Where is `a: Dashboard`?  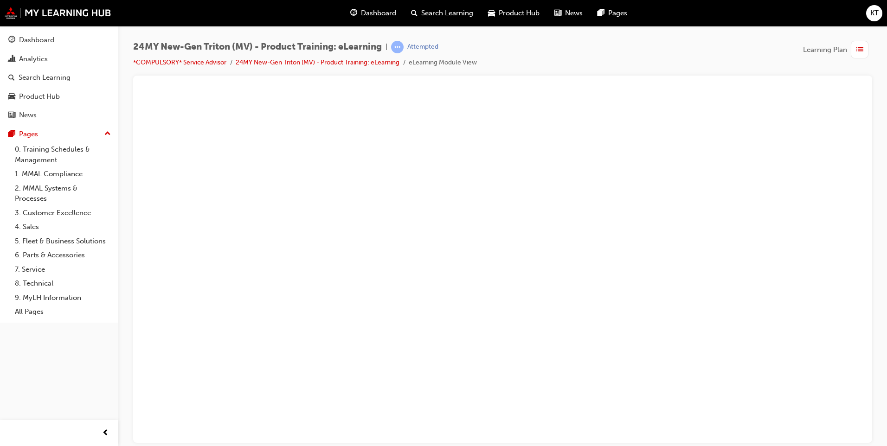
a: Dashboard is located at coordinates (59, 40).